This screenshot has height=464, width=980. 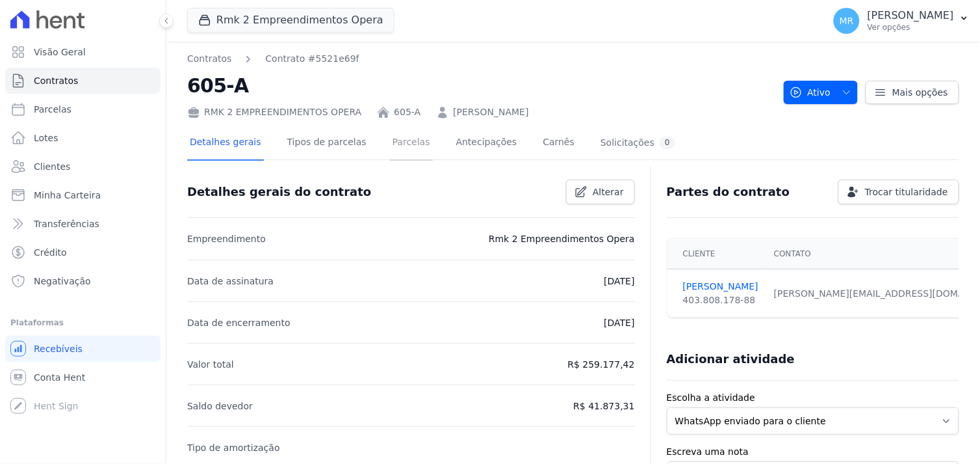 What do you see at coordinates (219, 406) in the screenshot?
I see `p: Saldo devedor` at bounding box center [219, 406].